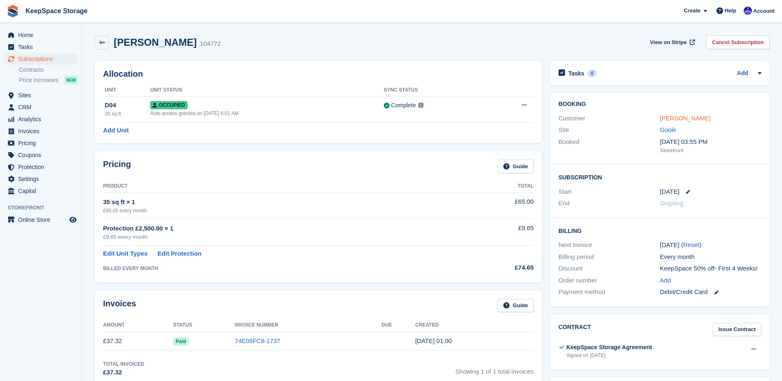  Describe the element at coordinates (43, 131) in the screenshot. I see `span: Invoices` at that location.